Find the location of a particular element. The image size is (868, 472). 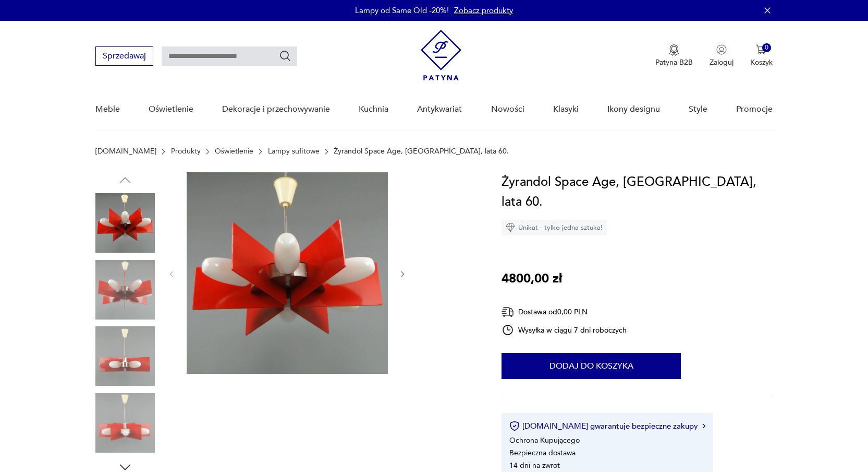

li: Bezpieczna dostawa is located at coordinates (542, 453).